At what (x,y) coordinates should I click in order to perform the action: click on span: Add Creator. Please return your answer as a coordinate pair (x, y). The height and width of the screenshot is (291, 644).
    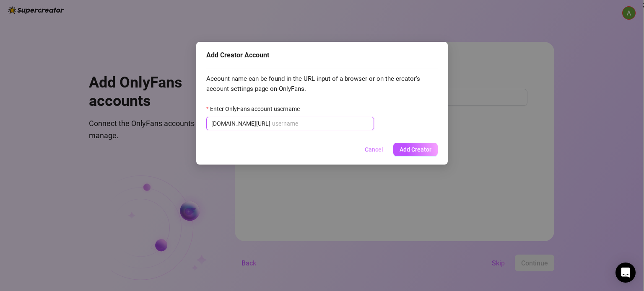
    Looking at the image, I should click on (415, 149).